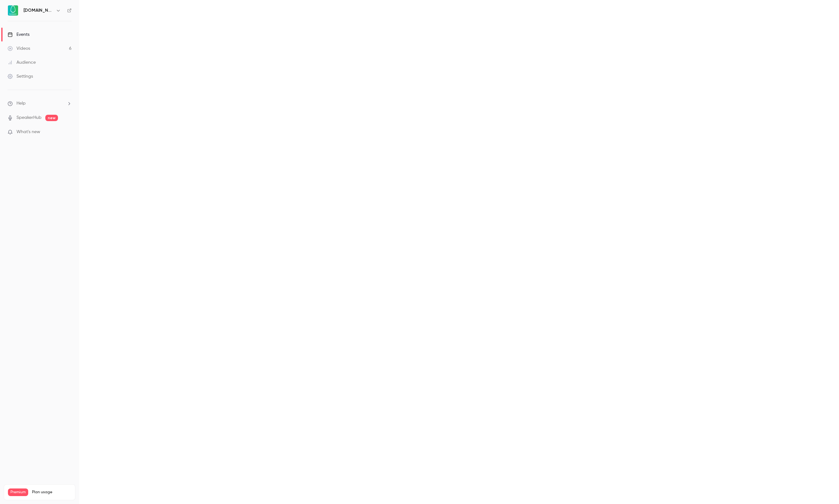  Describe the element at coordinates (19, 34) in the screenshot. I see `div: Events` at that location.